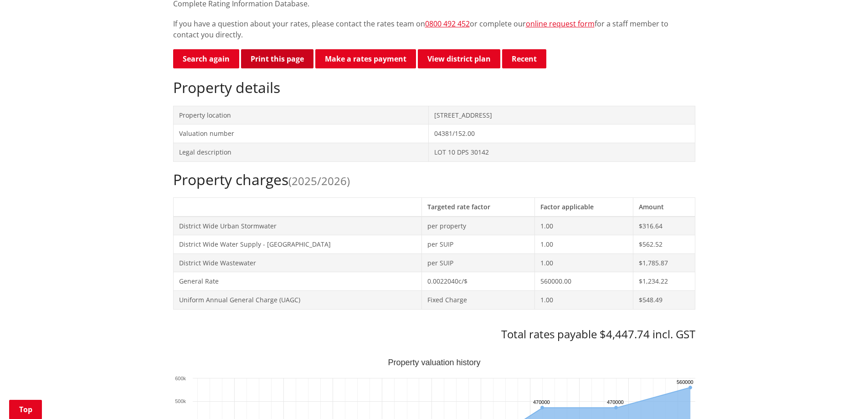  What do you see at coordinates (180, 378) in the screenshot?
I see `text: 600k` at bounding box center [180, 378].